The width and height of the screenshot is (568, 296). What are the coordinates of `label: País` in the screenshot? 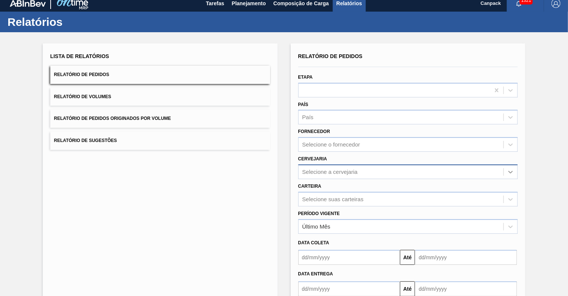 It's located at (303, 105).